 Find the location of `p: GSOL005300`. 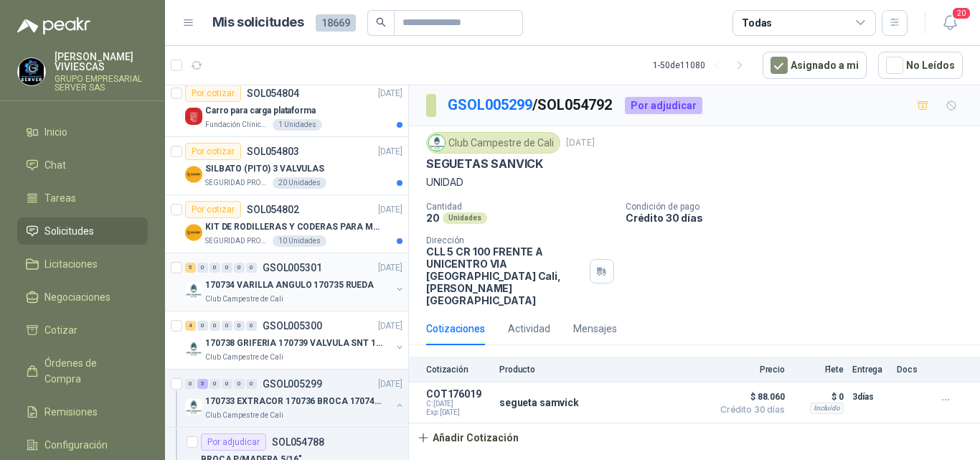

p: GSOL005300 is located at coordinates (292, 326).